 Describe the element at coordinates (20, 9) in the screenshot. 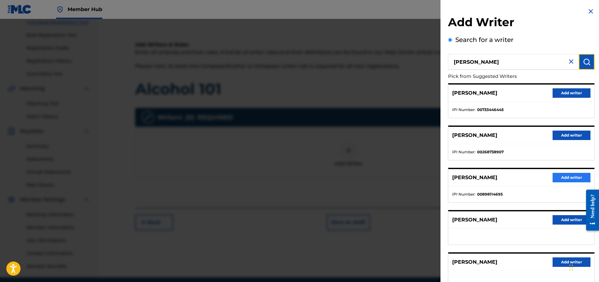

I see `img: MLC Logo` at that location.